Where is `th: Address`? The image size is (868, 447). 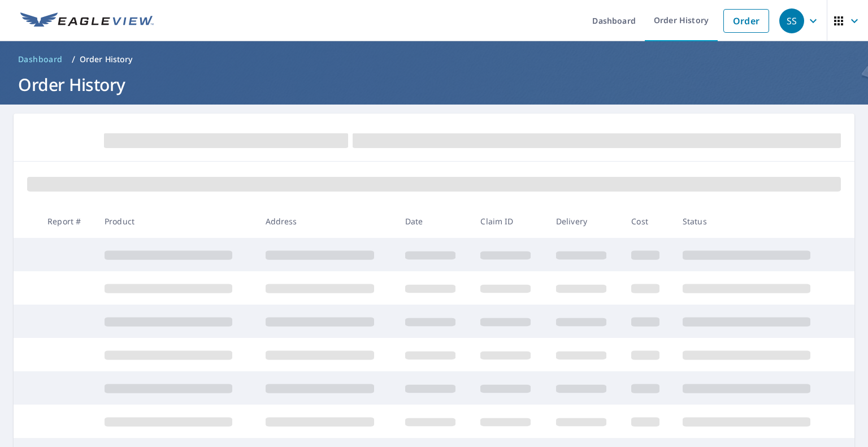 th: Address is located at coordinates (326, 221).